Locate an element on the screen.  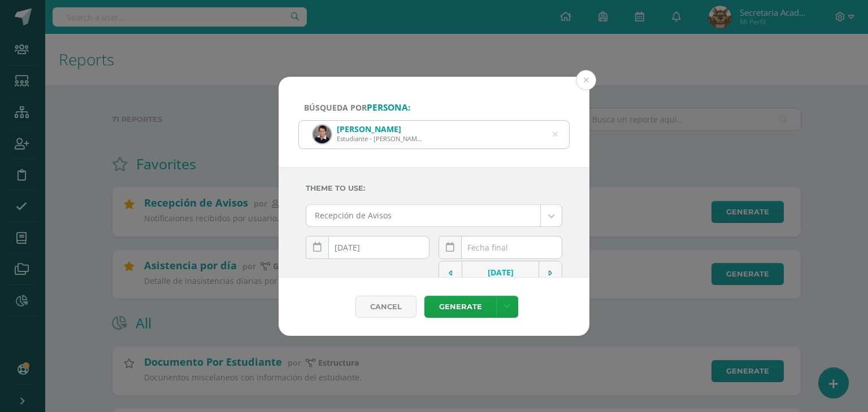
strong: persona: is located at coordinates (388, 107).